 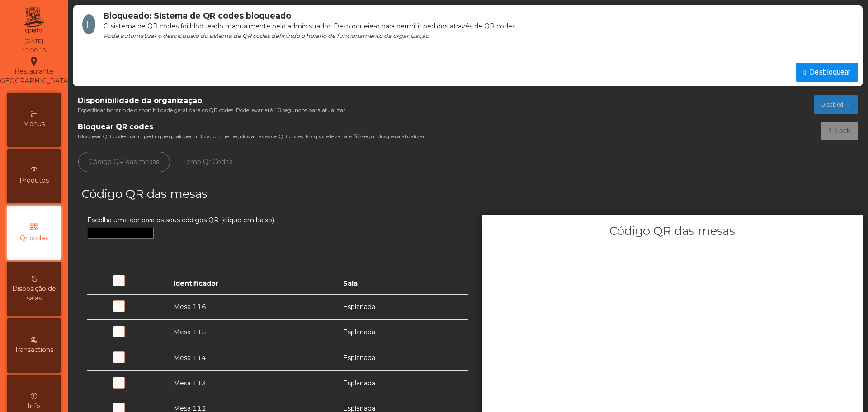 I want to click on th: Sala, so click(x=403, y=281).